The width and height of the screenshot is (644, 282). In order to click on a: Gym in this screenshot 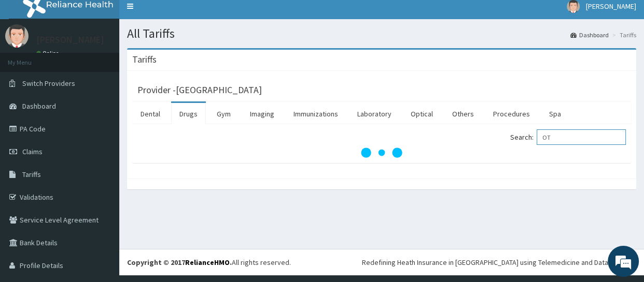, I will do `click(223, 114)`.